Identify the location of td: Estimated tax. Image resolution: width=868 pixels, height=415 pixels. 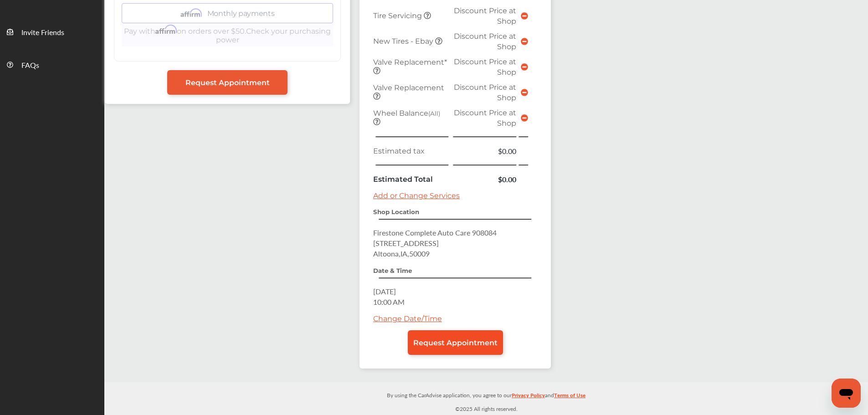
(411, 151).